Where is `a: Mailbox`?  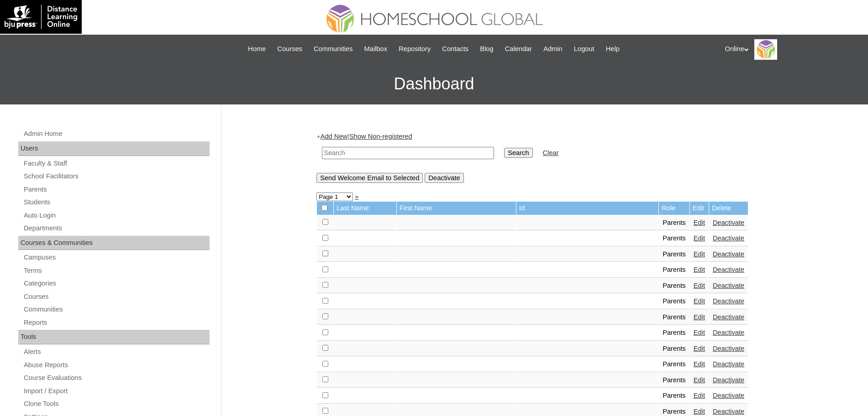 a: Mailbox is located at coordinates (376, 49).